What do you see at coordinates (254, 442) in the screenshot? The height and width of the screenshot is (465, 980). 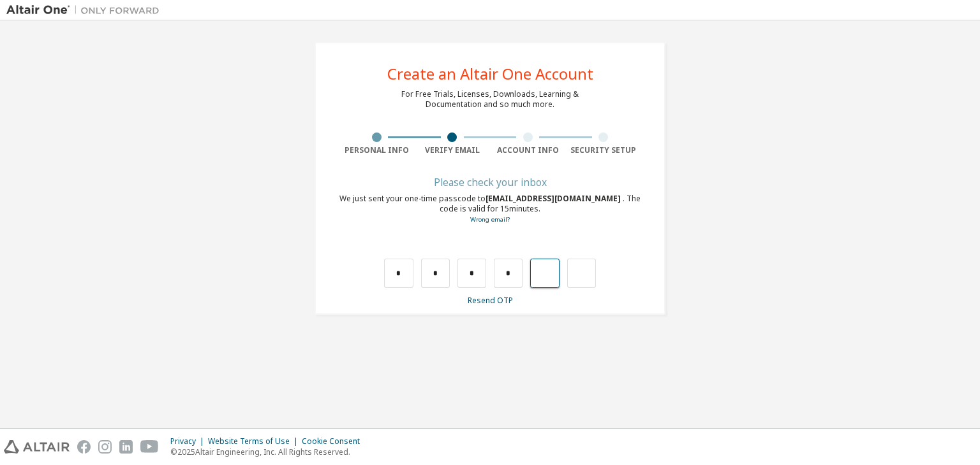 I see `div: Website Terms of Use` at bounding box center [254, 442].